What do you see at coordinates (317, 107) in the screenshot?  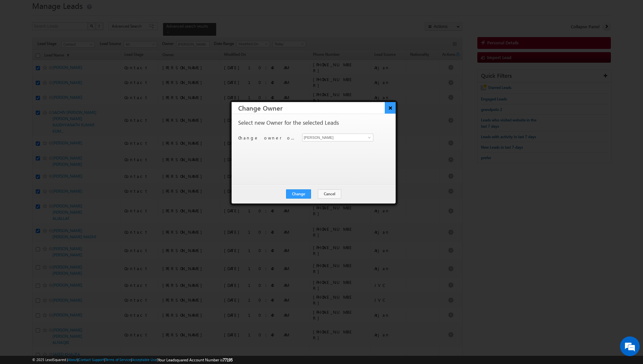 I see `h3: Change Owner` at bounding box center [317, 107].